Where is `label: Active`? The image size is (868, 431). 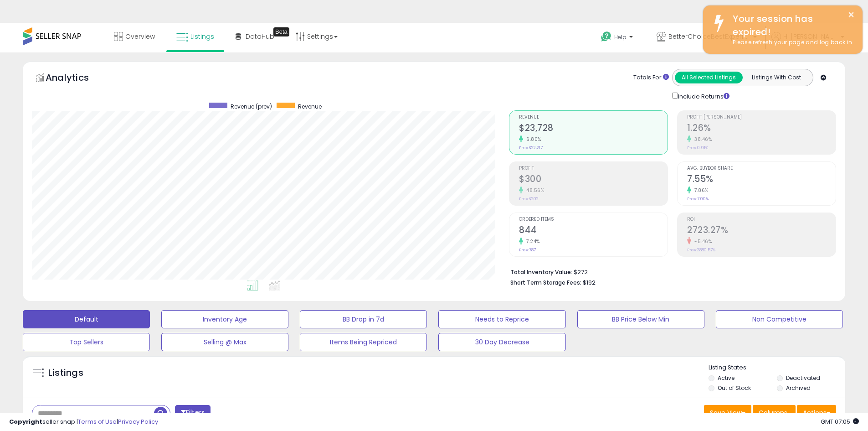 label: Active is located at coordinates (726, 378).